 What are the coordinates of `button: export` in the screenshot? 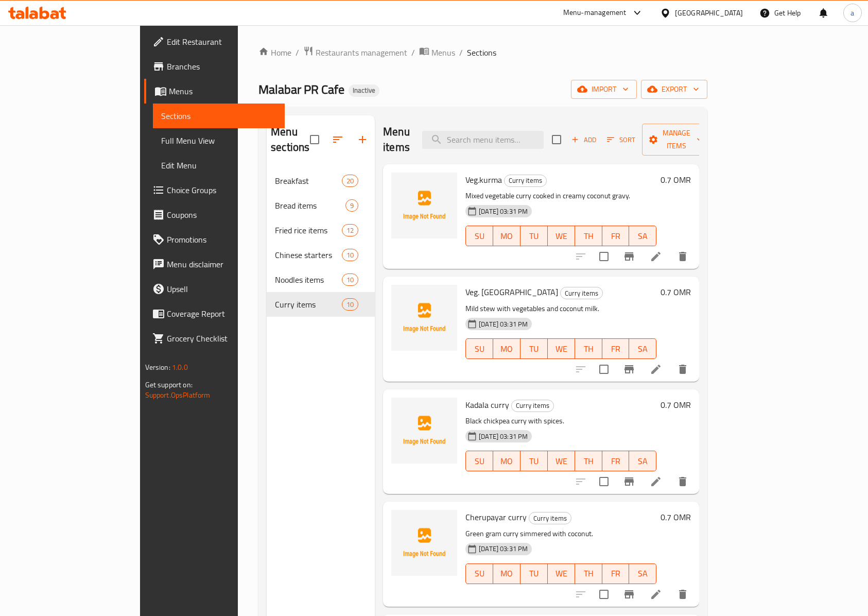 It's located at (675, 89).